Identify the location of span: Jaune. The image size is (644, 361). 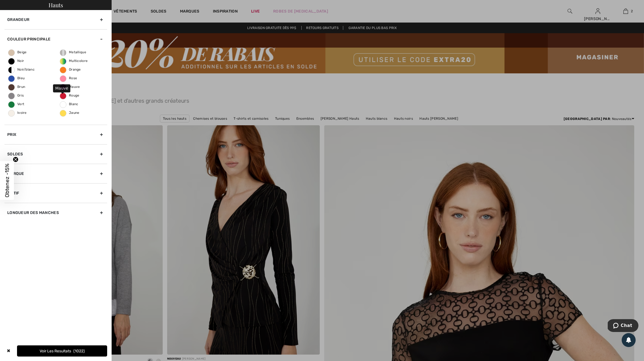
(70, 112).